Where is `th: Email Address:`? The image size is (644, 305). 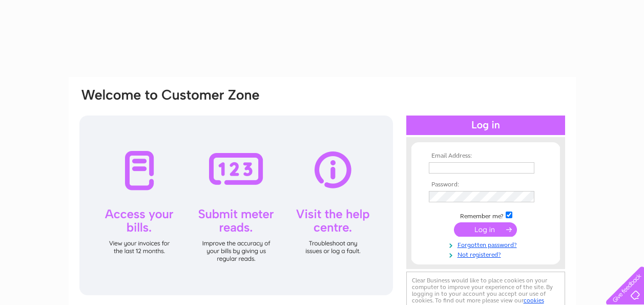
th: Email Address: is located at coordinates (486, 156).